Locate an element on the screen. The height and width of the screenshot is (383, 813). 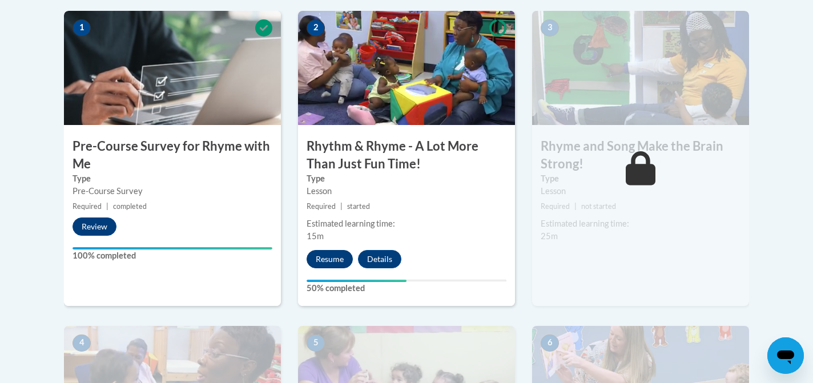
span: started is located at coordinates (358, 206).